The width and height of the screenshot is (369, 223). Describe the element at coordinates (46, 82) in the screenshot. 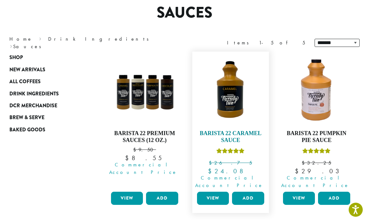

I see `a: All Coffees` at that location.